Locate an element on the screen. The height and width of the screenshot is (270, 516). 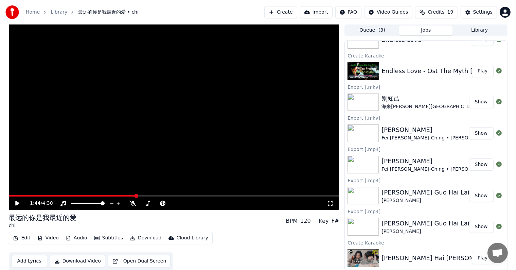
button: Download is located at coordinates (146, 238).